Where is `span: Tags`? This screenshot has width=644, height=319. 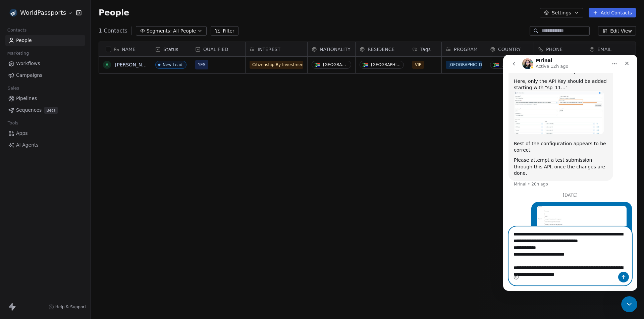
span: Tags is located at coordinates (426, 49).